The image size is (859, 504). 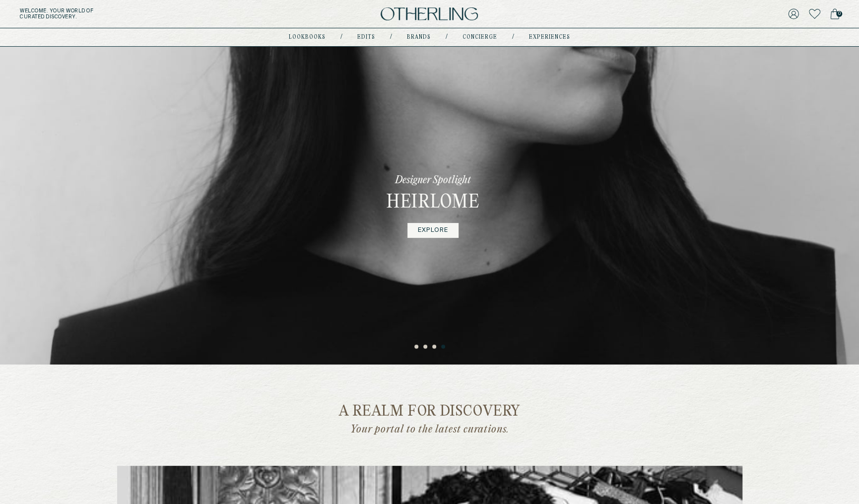 What do you see at coordinates (434, 203) in the screenshot?
I see `h3: Heirlome` at bounding box center [434, 203].